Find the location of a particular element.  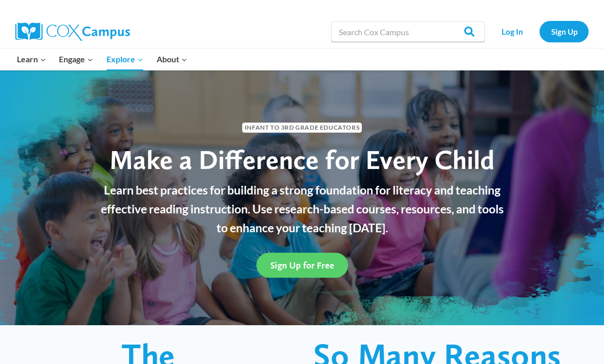

span: Engage is located at coordinates (76, 60).